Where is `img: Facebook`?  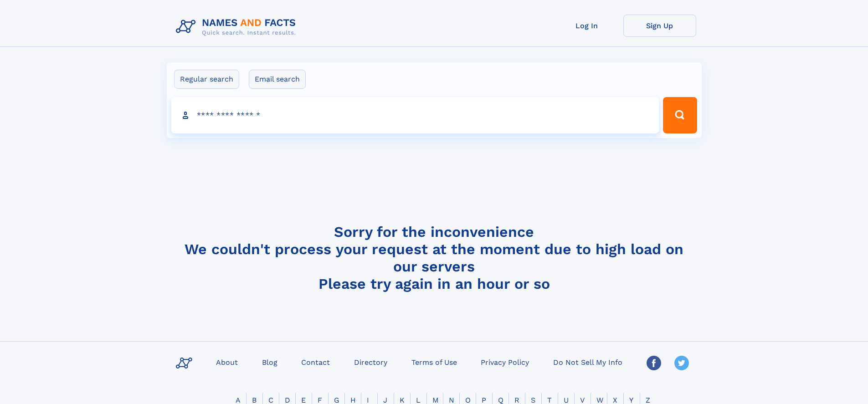
img: Facebook is located at coordinates (653, 363).